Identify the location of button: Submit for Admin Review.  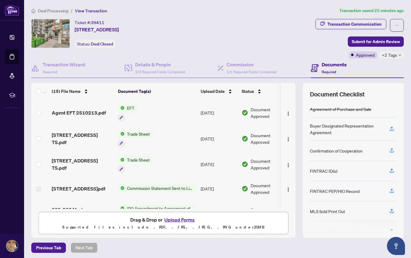
(376, 42).